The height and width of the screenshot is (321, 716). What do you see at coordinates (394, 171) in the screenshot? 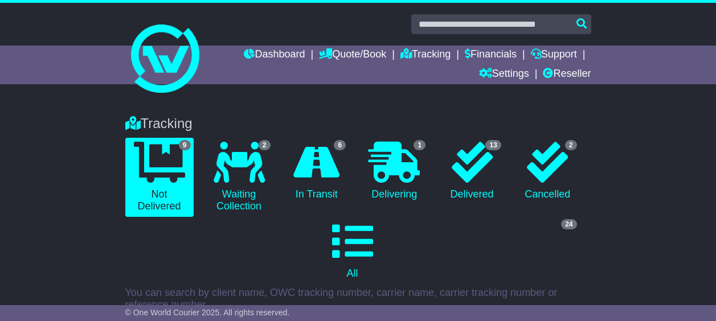
I see `a: 1 Delivering` at bounding box center [394, 171].